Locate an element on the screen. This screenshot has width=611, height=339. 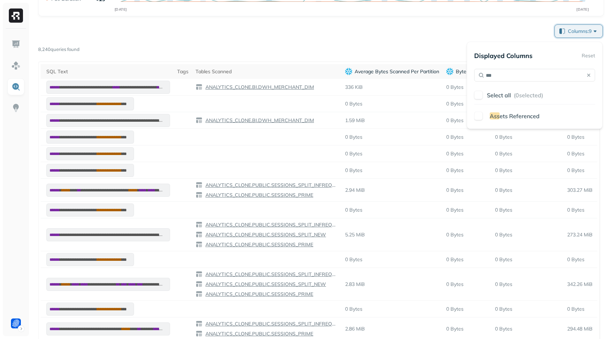
td: 5.25 MiB is located at coordinates (392, 234).